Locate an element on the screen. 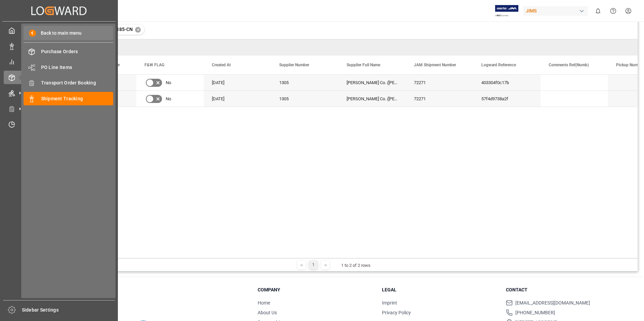  button: Help Center is located at coordinates (613, 11).